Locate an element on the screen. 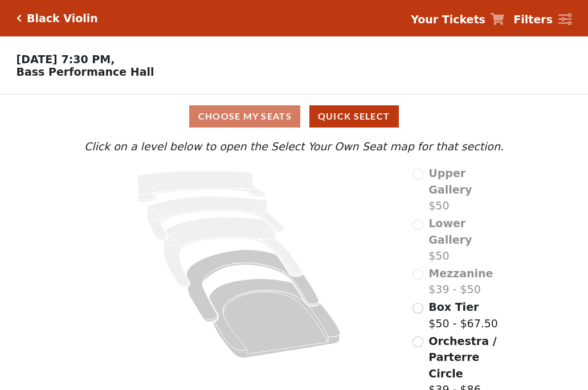 The width and height of the screenshot is (588, 390). a: Click here to go back to filters is located at coordinates (19, 19).